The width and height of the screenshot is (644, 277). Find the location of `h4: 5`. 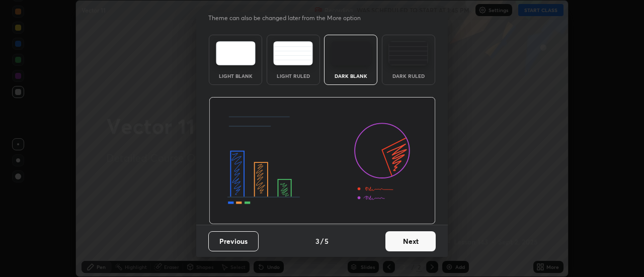

h4: 5 is located at coordinates (326, 241).